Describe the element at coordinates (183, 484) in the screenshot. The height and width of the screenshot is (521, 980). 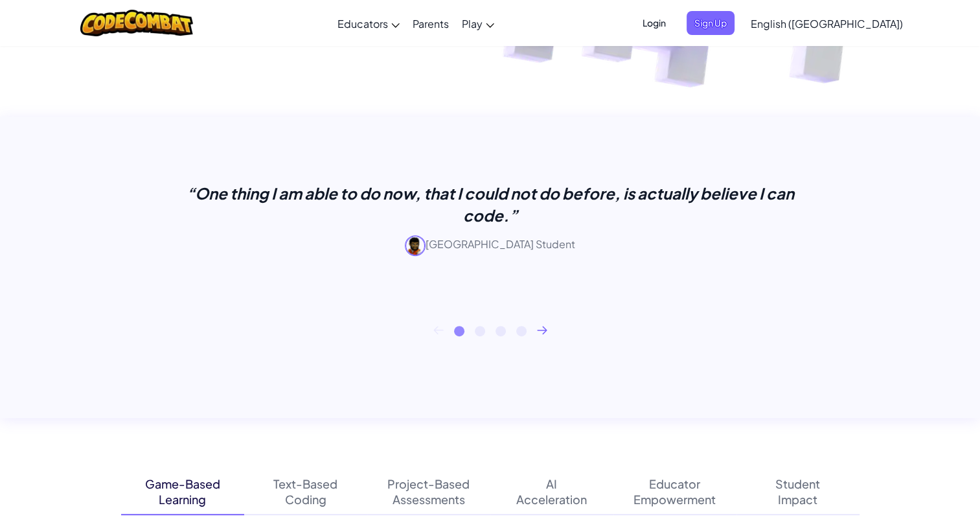
I see `div: Game-Based` at that location.